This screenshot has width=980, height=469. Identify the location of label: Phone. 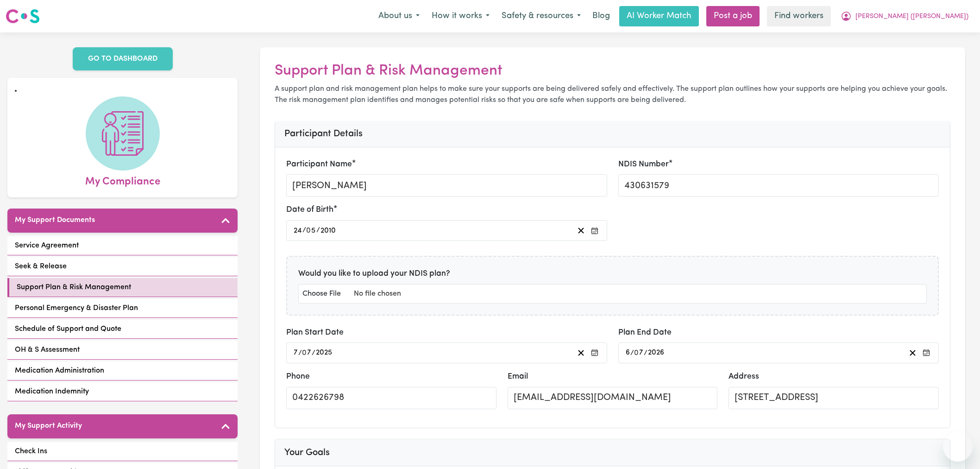
(298, 377).